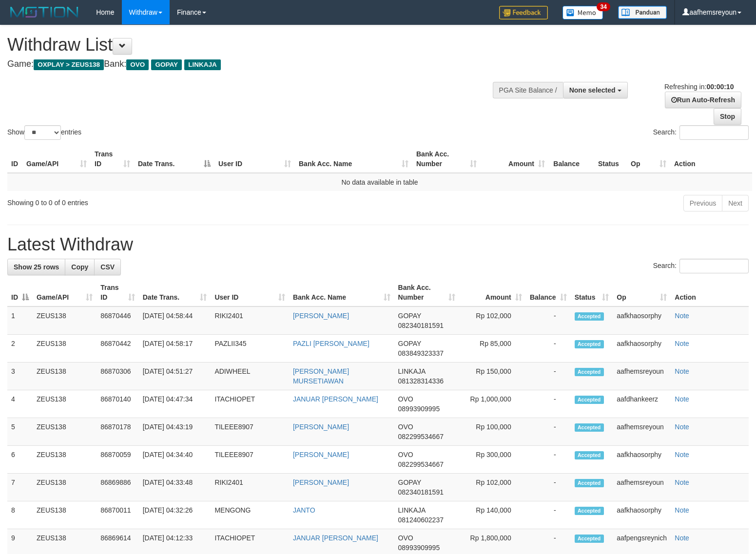 This screenshot has width=756, height=554. What do you see at coordinates (15, 159) in the screenshot?
I see `th: ID` at bounding box center [15, 159].